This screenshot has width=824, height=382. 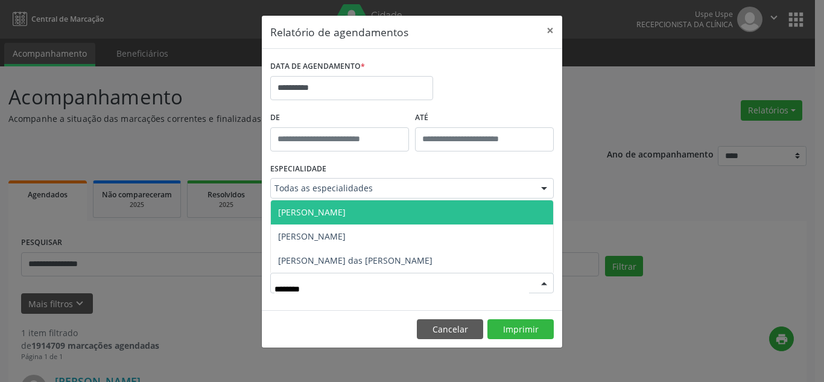 I want to click on label: DATA DE AGENDAMENTO, so click(x=317, y=66).